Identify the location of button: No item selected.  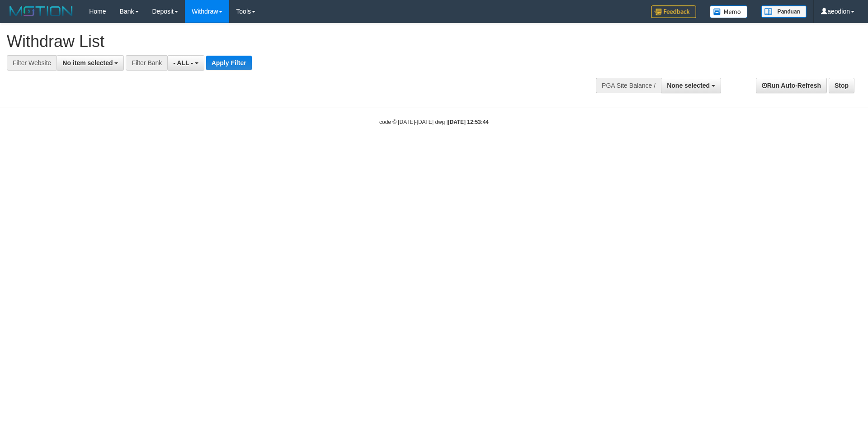
(90, 63).